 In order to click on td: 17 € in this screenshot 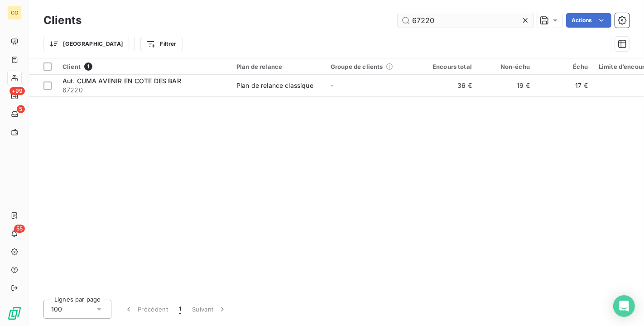, I will do `click(564, 85)`.